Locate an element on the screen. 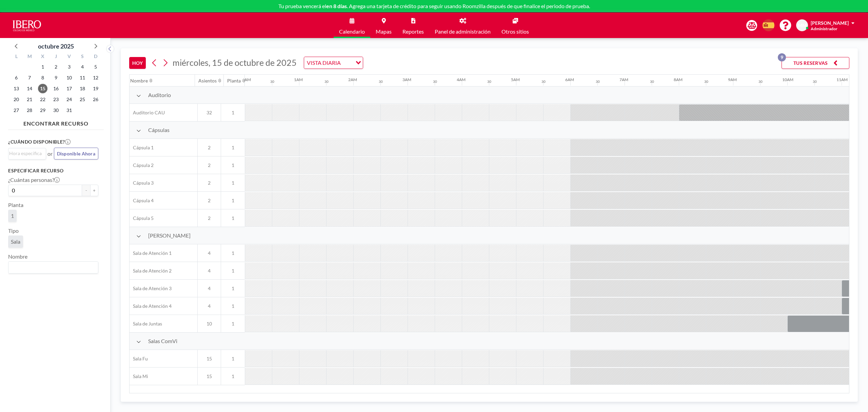 This screenshot has width=868, height=412. a: Mapas is located at coordinates (383, 25).